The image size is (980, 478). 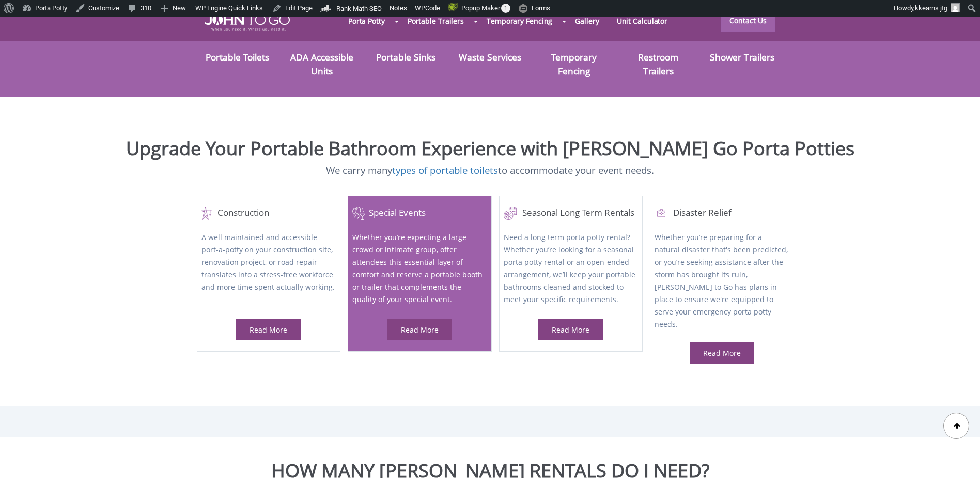 I want to click on p: We carry many to accommodate your event needs., so click(x=490, y=170).